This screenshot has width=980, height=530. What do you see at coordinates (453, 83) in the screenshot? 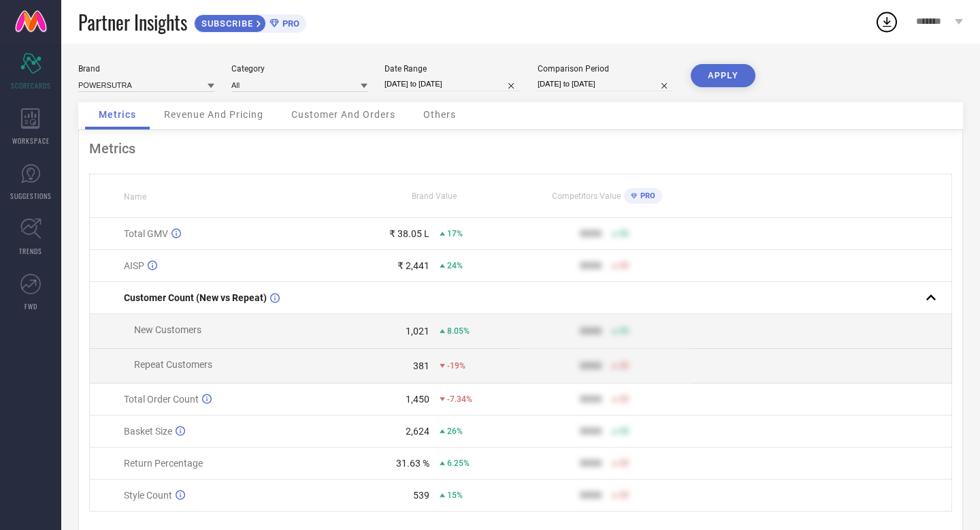
I see `input: Select date range` at bounding box center [453, 83].